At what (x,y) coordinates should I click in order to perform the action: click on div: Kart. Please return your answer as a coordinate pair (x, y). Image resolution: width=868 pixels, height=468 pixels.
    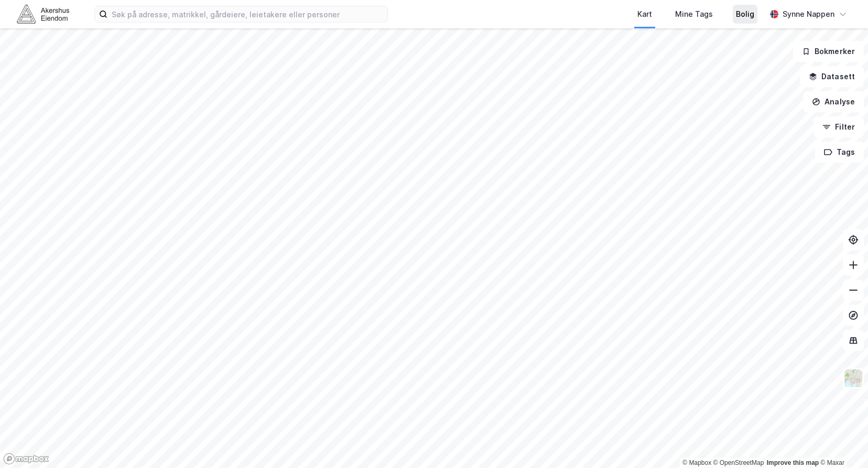
    Looking at the image, I should click on (645, 14).